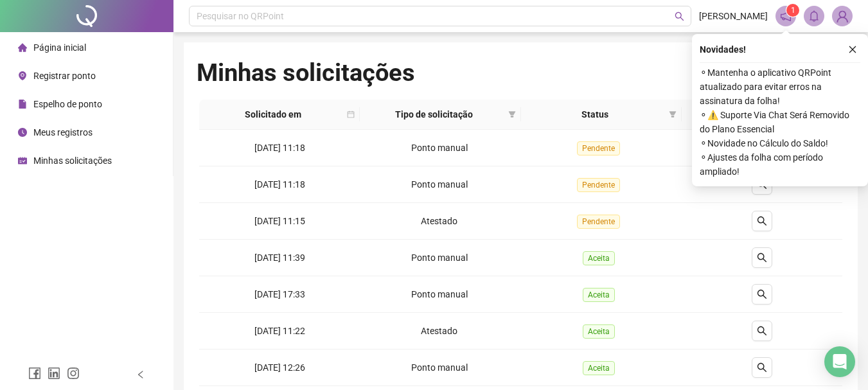  Describe the element at coordinates (73, 373) in the screenshot. I see `span: instagram` at that location.